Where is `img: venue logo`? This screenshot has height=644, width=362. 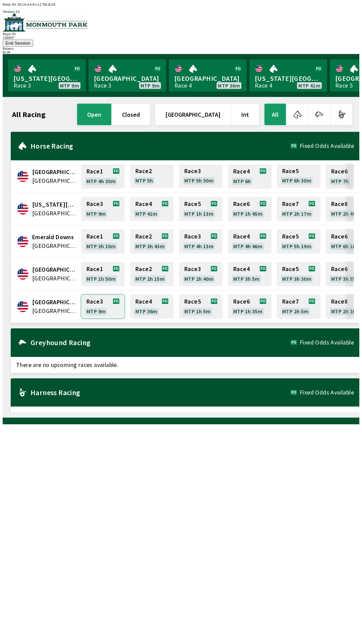 img: venue logo is located at coordinates (45, 22).